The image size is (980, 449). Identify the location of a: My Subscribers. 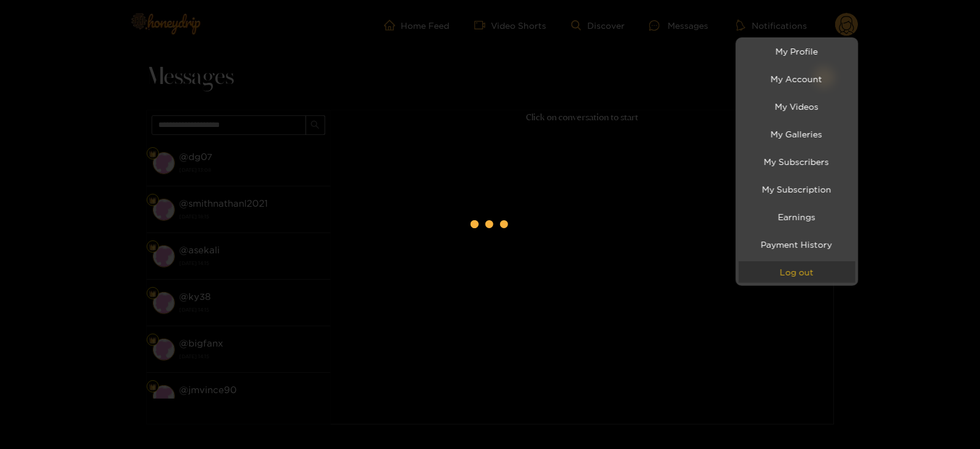
(797, 161).